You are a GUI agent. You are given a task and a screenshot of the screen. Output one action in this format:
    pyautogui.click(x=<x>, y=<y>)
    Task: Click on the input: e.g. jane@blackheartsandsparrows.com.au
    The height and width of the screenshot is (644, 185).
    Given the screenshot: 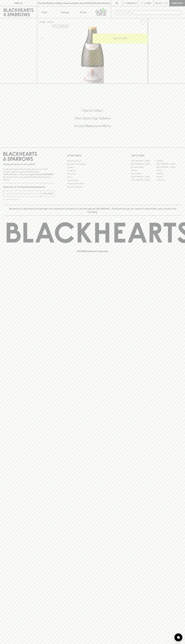 What is the action you would take?
    pyautogui.click(x=23, y=194)
    